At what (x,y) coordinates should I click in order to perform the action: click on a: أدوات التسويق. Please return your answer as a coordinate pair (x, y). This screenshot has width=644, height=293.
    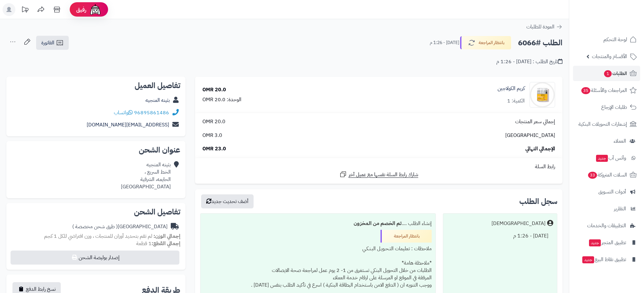
    Looking at the image, I should click on (607, 192).